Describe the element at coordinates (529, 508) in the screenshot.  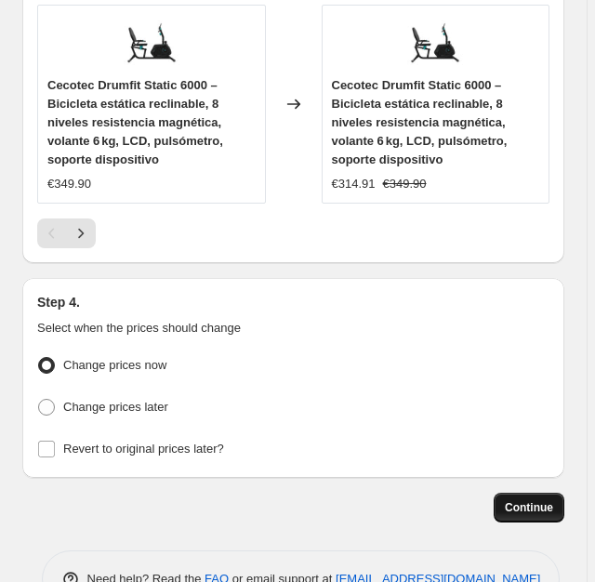
I see `button: Continue` at that location.